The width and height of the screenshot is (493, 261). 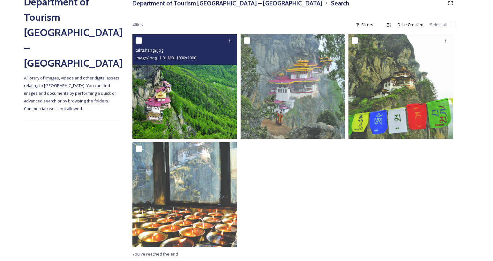 What do you see at coordinates (364, 25) in the screenshot?
I see `div: Filters` at bounding box center [364, 25].